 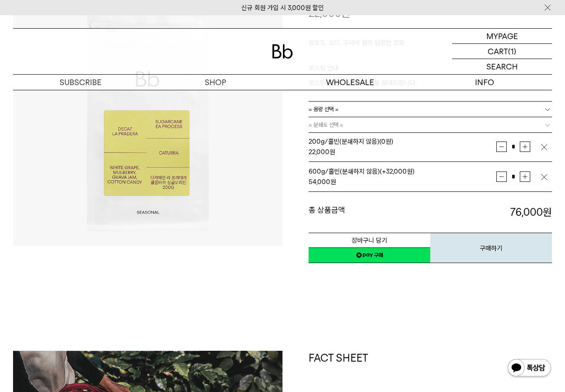 What do you see at coordinates (215, 82) in the screenshot?
I see `p: SHOP` at bounding box center [215, 82].